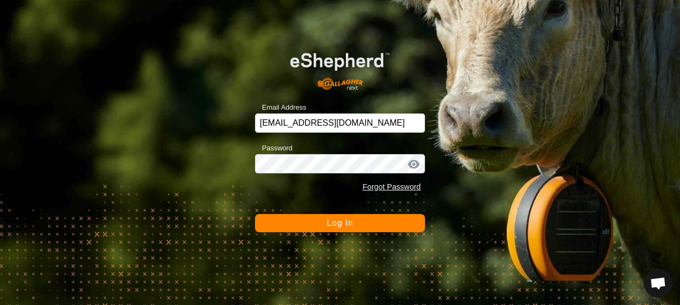 This screenshot has width=680, height=305. What do you see at coordinates (340, 222) in the screenshot?
I see `span: Log In` at bounding box center [340, 222].